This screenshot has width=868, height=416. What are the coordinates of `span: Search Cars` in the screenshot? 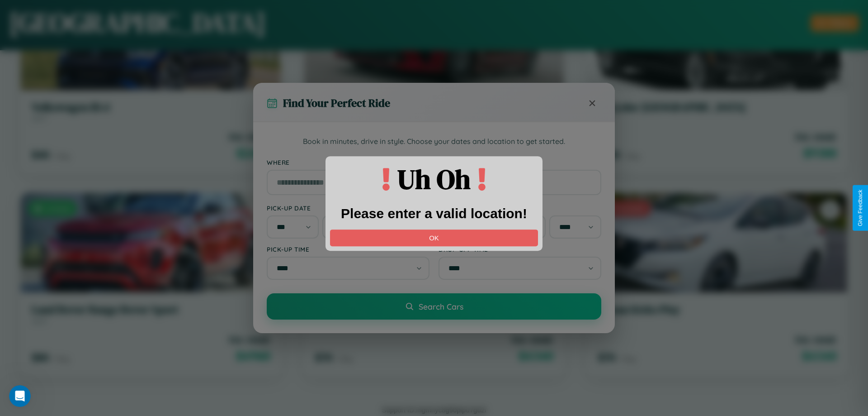 It's located at (440, 307).